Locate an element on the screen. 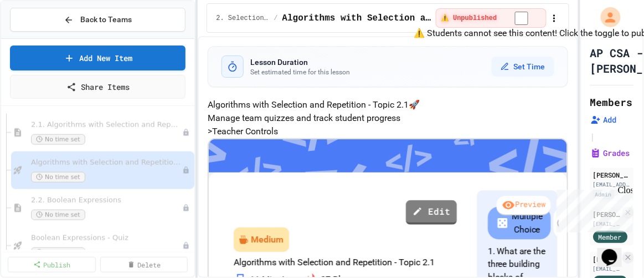 The height and width of the screenshot is (278, 644). a: Share Items is located at coordinates (97, 87).